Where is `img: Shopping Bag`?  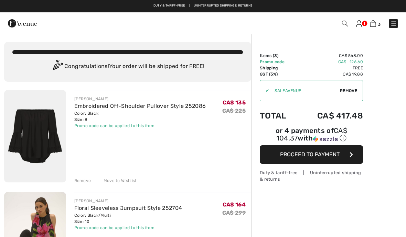 img: Shopping Bag is located at coordinates (373, 23).